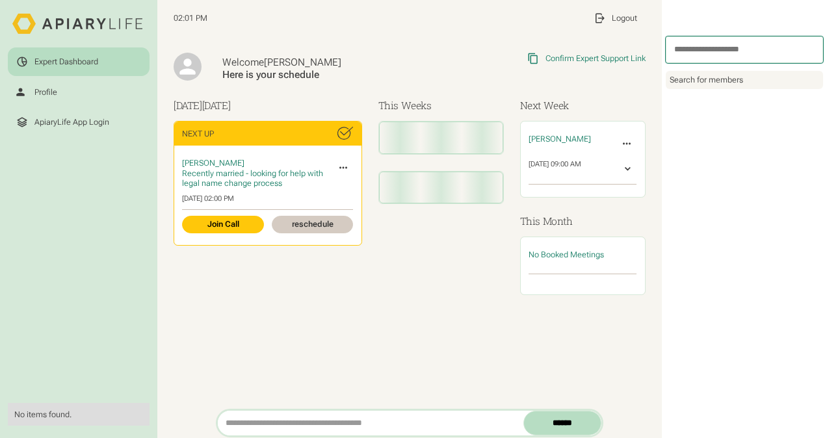 Image resolution: width=827 pixels, height=438 pixels. I want to click on a: Logout, so click(615, 18).